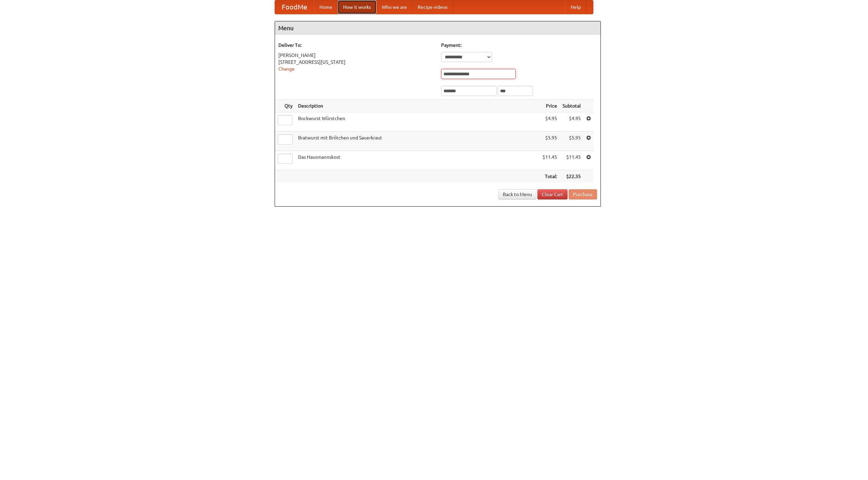 This screenshot has height=480, width=868. What do you see at coordinates (583, 194) in the screenshot?
I see `button: Purchase` at bounding box center [583, 194].